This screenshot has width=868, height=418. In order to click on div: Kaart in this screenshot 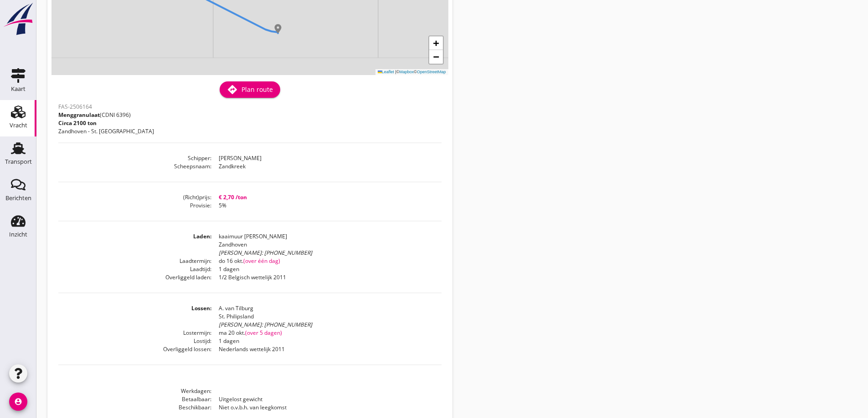, I will do `click(18, 89)`.